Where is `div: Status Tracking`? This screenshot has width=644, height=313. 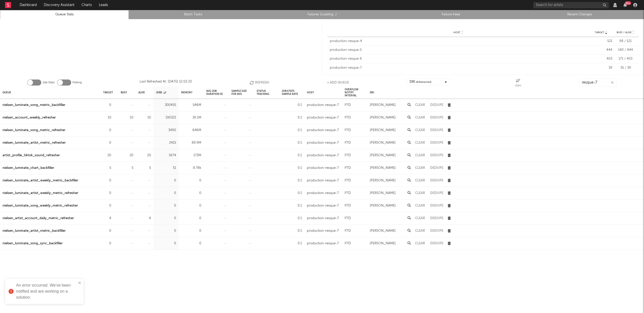 div: Status Tracking is located at coordinates (267, 92).